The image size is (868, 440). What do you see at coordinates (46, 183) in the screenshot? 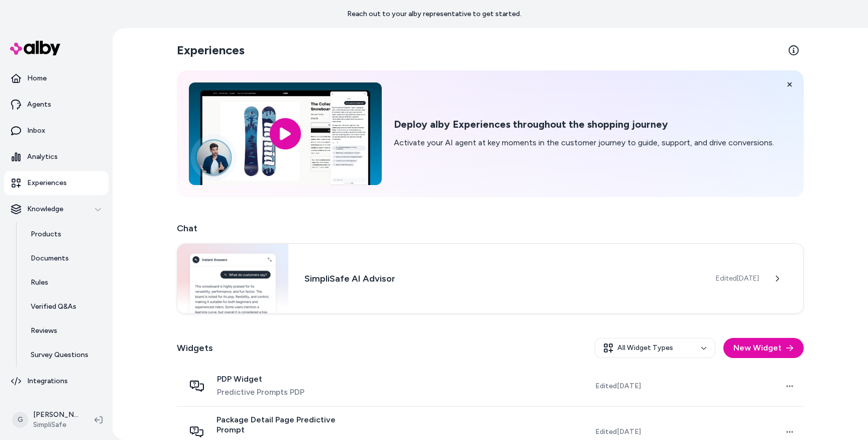
I see `p: Experiences` at bounding box center [46, 183].